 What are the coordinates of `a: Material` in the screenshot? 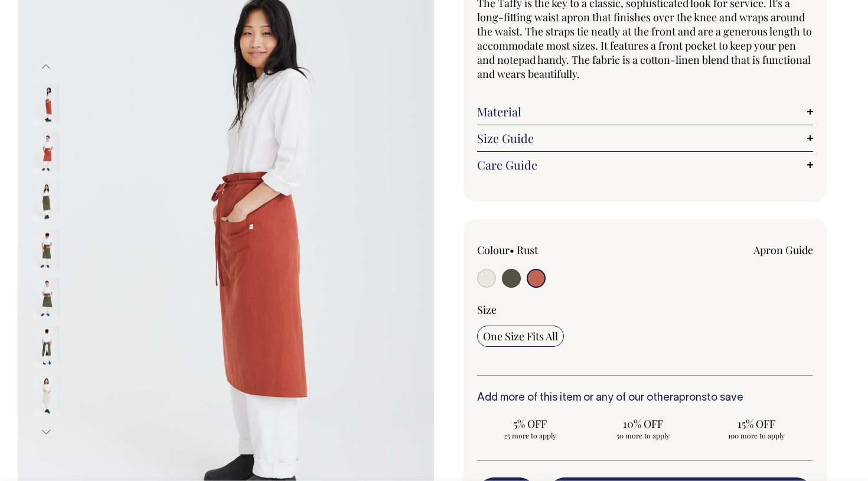 It's located at (645, 112).